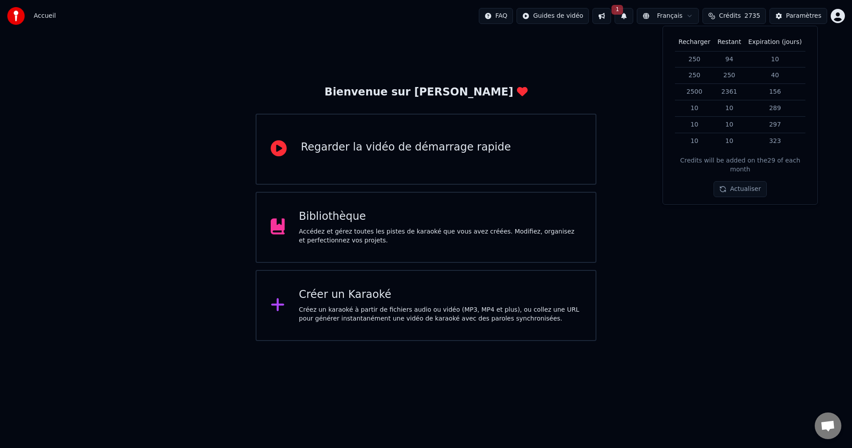 This screenshot has height=448, width=852. Describe the element at coordinates (45, 16) in the screenshot. I see `nav: breadcrumb` at that location.